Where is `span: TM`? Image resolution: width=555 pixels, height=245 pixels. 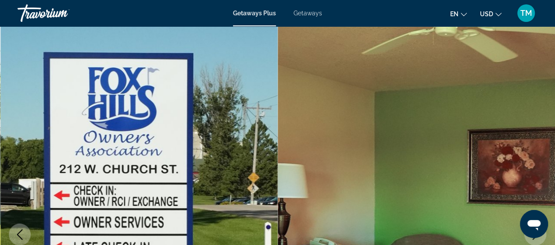
span: TM is located at coordinates (526, 13).